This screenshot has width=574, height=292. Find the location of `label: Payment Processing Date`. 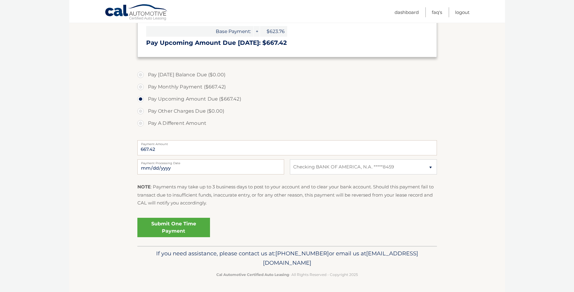

label: Payment Processing Date is located at coordinates (211, 162).